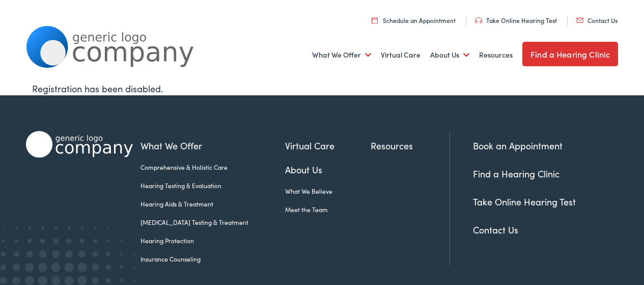  I want to click on a: Hearing Protection, so click(213, 241).